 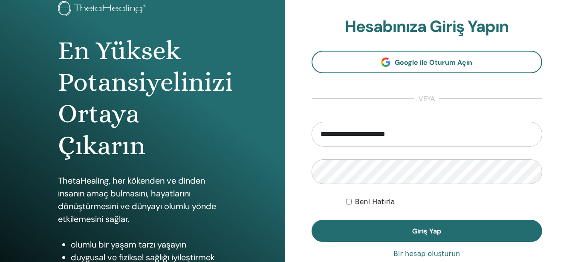 I want to click on font: Bir hesap oluşturun, so click(x=427, y=254).